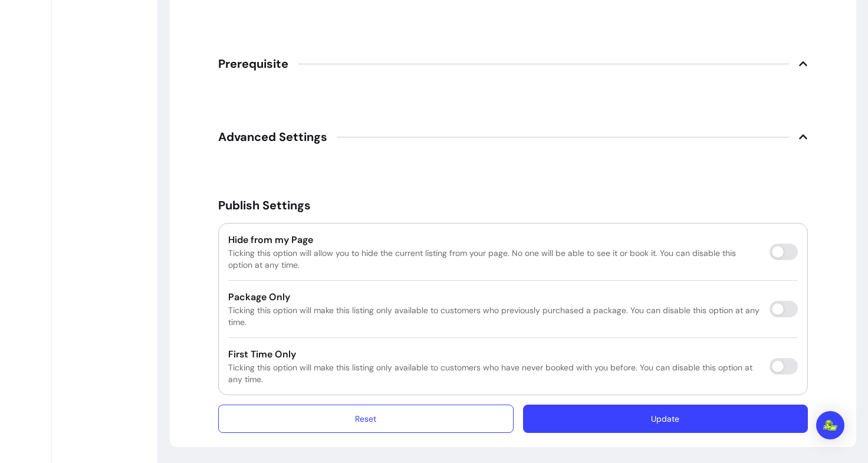  I want to click on p: Hide from my Page, so click(494, 240).